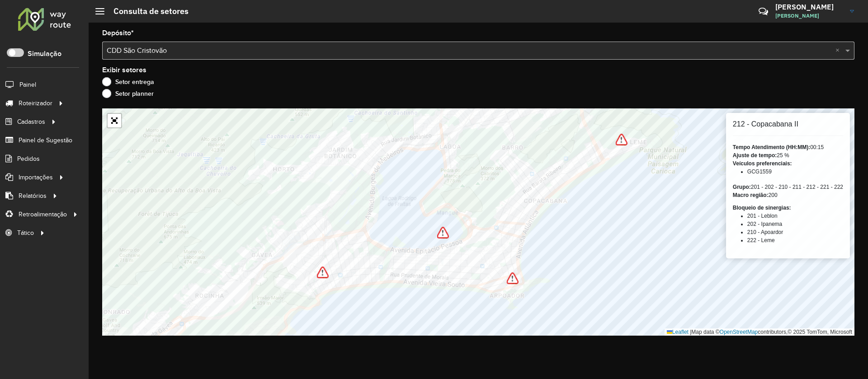  I want to click on a: Contato Rápido, so click(763, 11).